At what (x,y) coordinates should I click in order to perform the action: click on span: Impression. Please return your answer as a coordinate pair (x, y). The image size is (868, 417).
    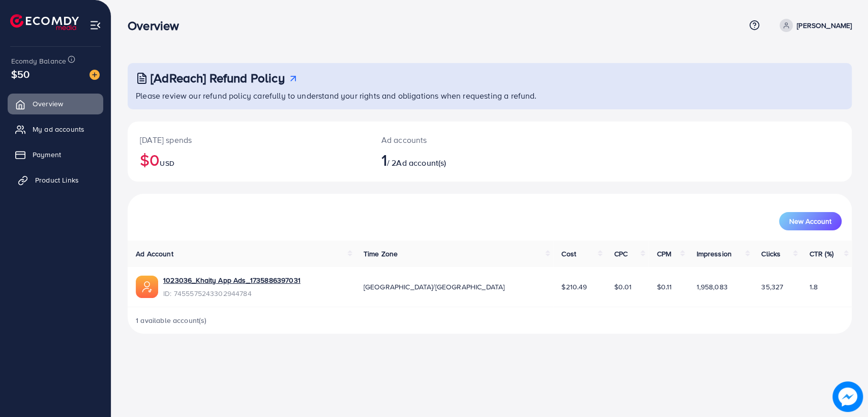
    Looking at the image, I should click on (714, 254).